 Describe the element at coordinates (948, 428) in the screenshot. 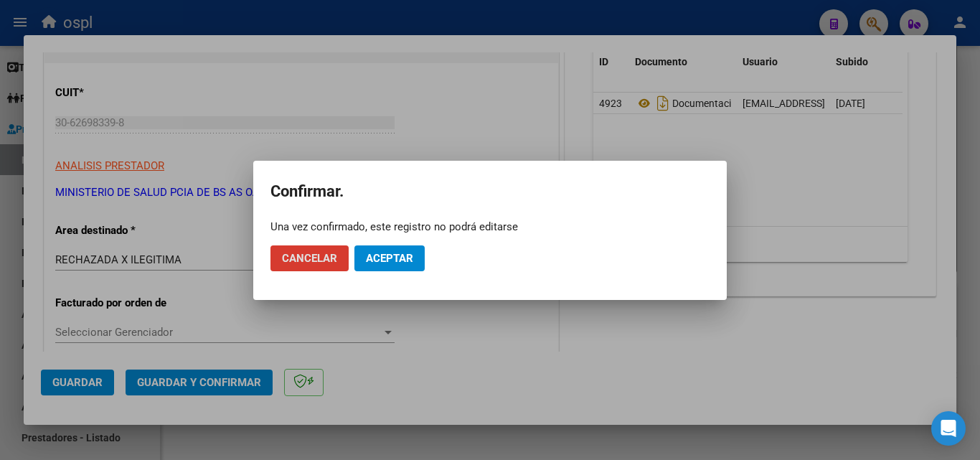

I see `div: Open Intercom Messenger` at that location.